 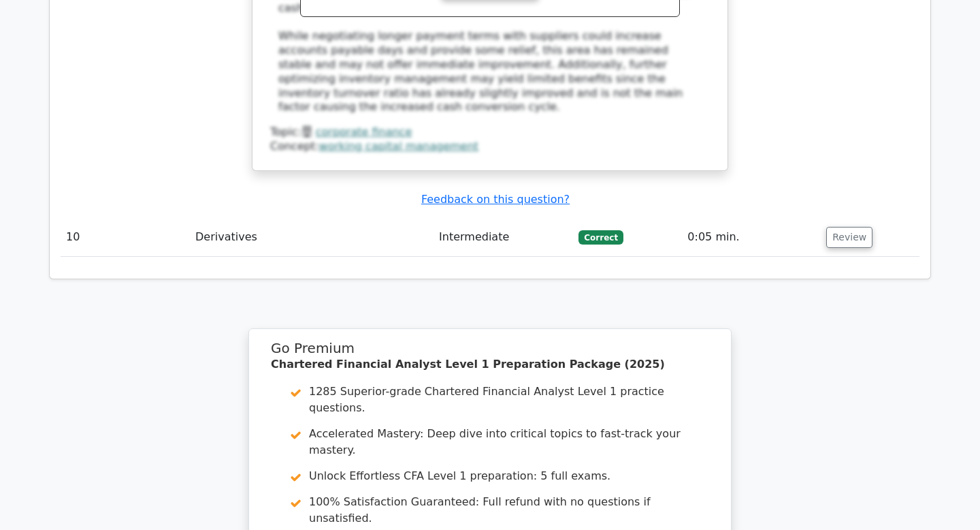 I want to click on a: Feedback on this question?, so click(x=496, y=199).